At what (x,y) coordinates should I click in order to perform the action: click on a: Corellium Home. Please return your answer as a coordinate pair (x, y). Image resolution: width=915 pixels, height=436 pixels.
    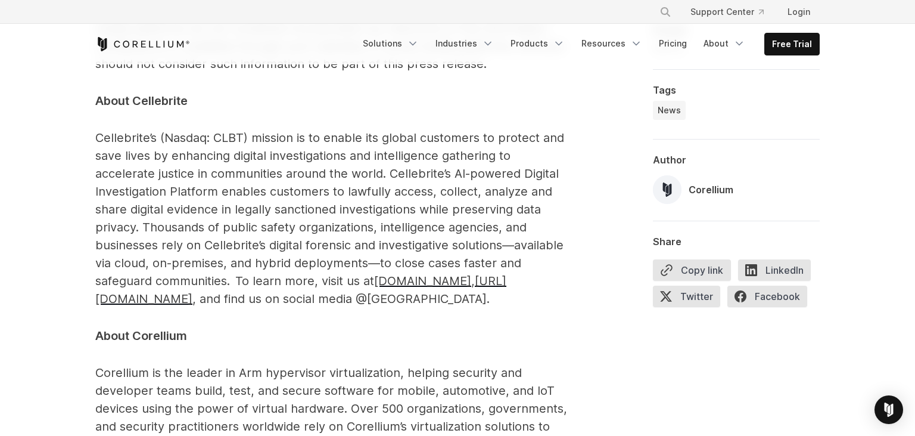
    Looking at the image, I should click on (142, 44).